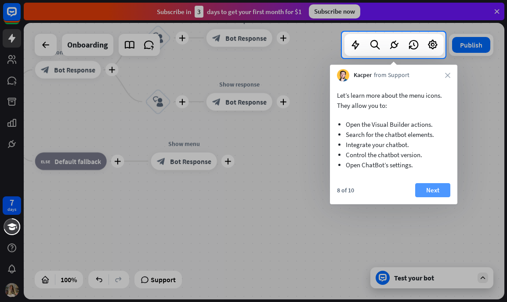  What do you see at coordinates (394, 124) in the screenshot?
I see `li: Open the Visual Builder actions.` at bounding box center [394, 124].